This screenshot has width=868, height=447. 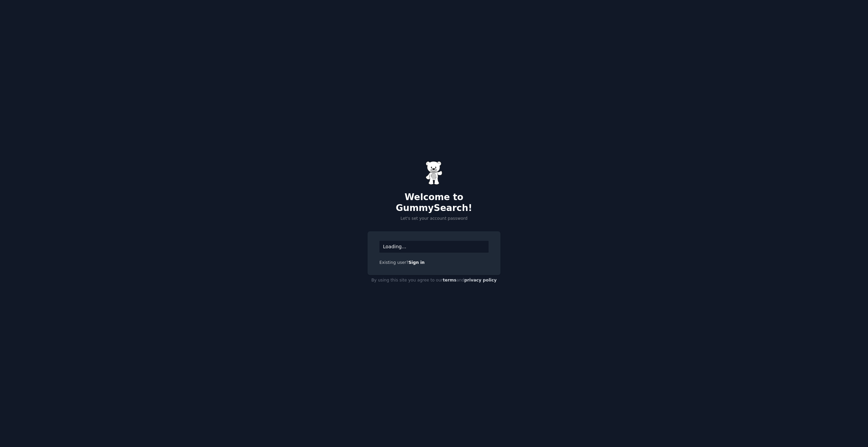 What do you see at coordinates (480, 280) in the screenshot?
I see `a: privacy policy` at bounding box center [480, 280].